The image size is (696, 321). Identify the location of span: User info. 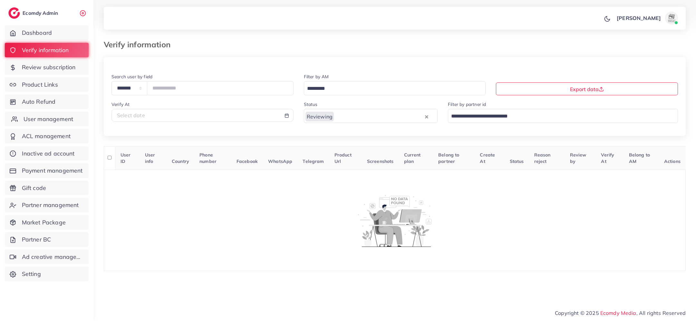
(150, 158).